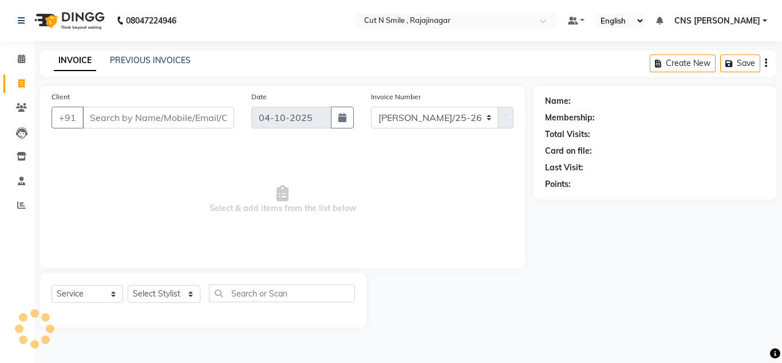 The image size is (782, 363). Describe the element at coordinates (158, 117) in the screenshot. I see `input: Search by Name/Mobile/Email/Code` at that location.